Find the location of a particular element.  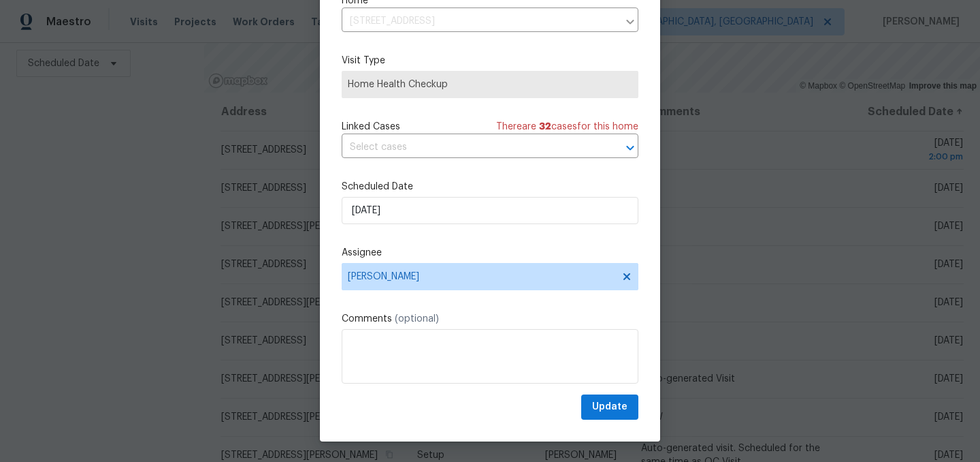

span: There are case s for this home is located at coordinates (567, 126).